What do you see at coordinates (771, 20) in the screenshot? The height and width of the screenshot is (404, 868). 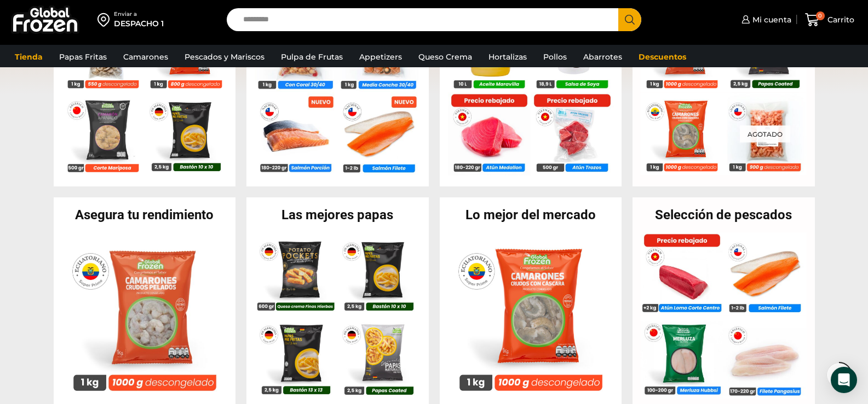 I see `span: Mi cuenta` at bounding box center [771, 20].